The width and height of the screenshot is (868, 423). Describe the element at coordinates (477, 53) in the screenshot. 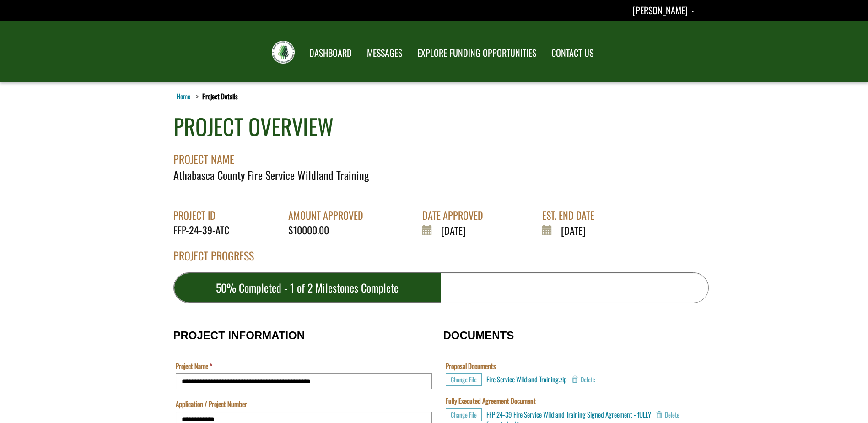

I see `a: EXPLORE FUNDING OPPORTUNITIES` at that location.